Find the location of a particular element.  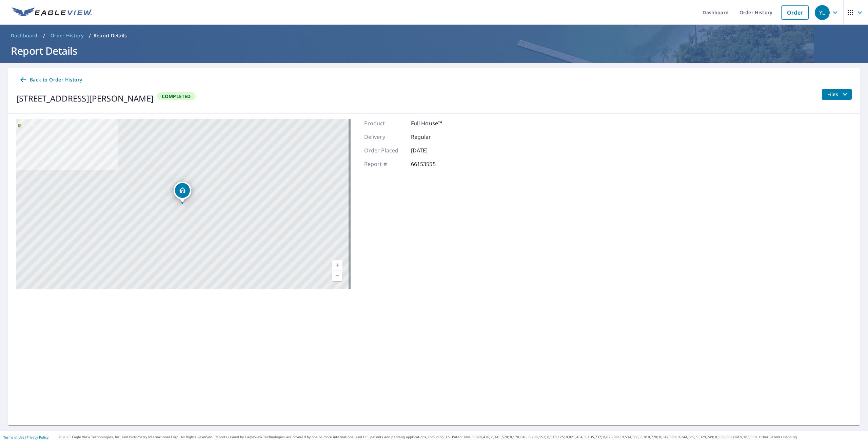

p: Full House™ is located at coordinates (431, 123).